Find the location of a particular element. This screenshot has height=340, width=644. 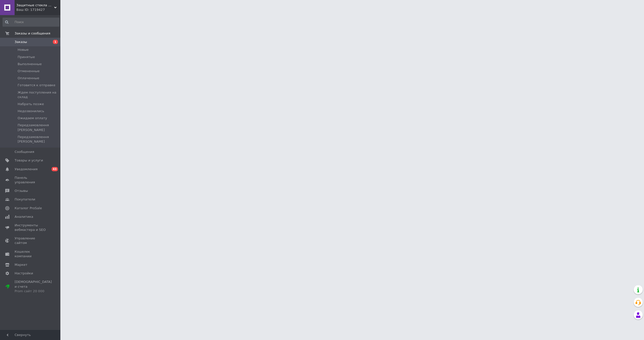

span: Товары и услуги is located at coordinates (29, 160).